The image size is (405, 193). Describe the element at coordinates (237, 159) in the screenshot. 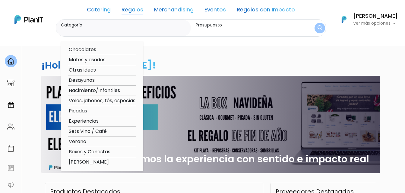

I see `h2: Cocreamos la experiencia con sentido e impacto real` at that location.